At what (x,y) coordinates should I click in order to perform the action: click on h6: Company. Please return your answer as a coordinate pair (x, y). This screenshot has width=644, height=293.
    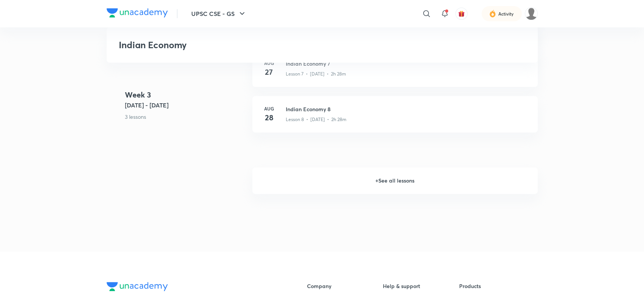
    Looking at the image, I should click on (345, 286).